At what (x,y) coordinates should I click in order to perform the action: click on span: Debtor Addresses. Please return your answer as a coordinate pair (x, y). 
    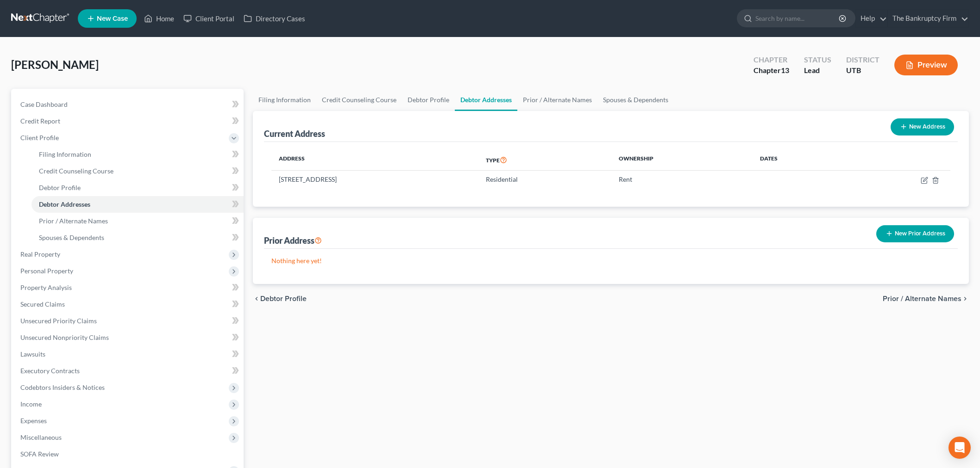
    Looking at the image, I should click on (65, 204).